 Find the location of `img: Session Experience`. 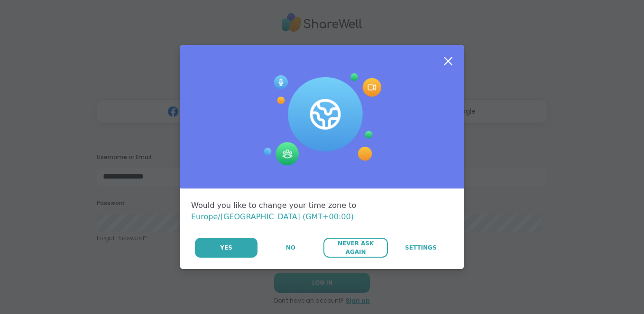

img: Session Experience is located at coordinates (322, 120).